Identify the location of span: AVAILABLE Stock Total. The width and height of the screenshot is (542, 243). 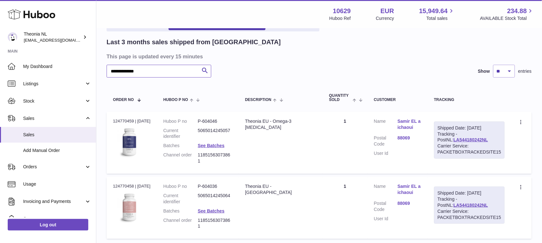
(507, 18).